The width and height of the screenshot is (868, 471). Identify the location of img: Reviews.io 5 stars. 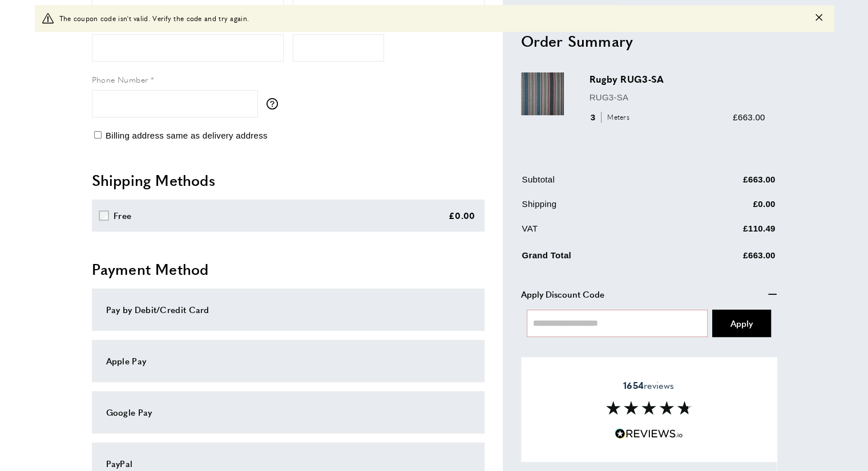
(649, 434).